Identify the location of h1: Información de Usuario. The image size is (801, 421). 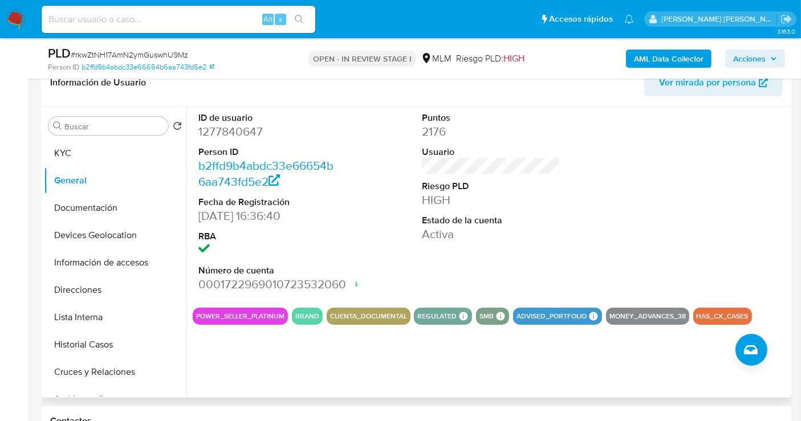
(98, 83).